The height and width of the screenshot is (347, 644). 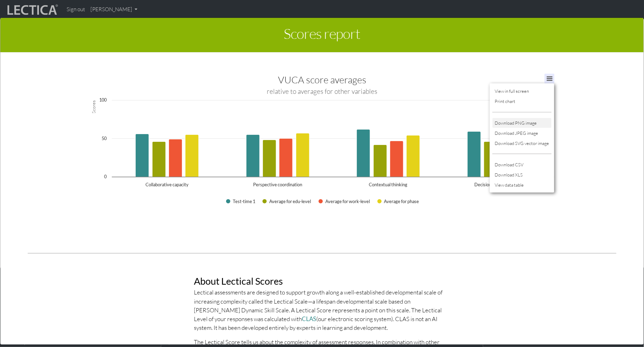 What do you see at coordinates (398, 201) in the screenshot?
I see `button: Show Average for phase` at bounding box center [398, 201].